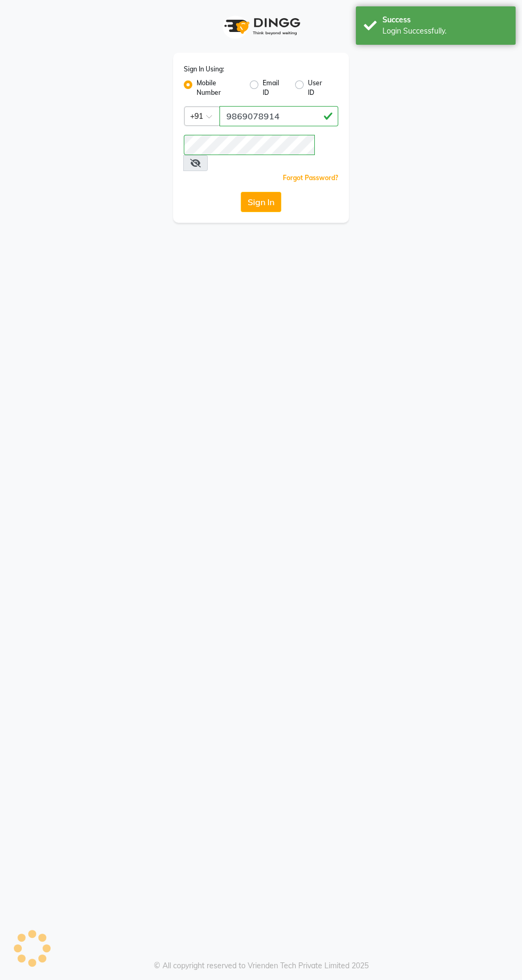  What do you see at coordinates (445, 20) in the screenshot?
I see `div: Success` at bounding box center [445, 20].